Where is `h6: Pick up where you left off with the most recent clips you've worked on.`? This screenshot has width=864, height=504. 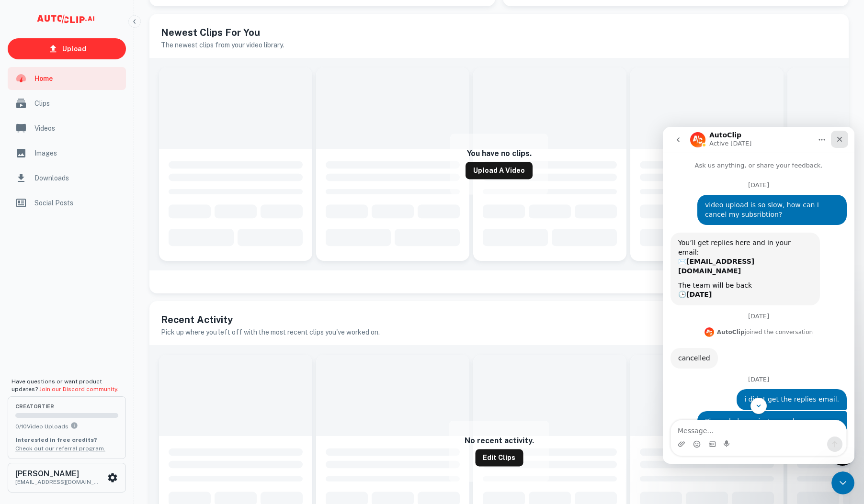
h6: Pick up where you left off with the most recent clips you've worked on. is located at coordinates (499, 332).